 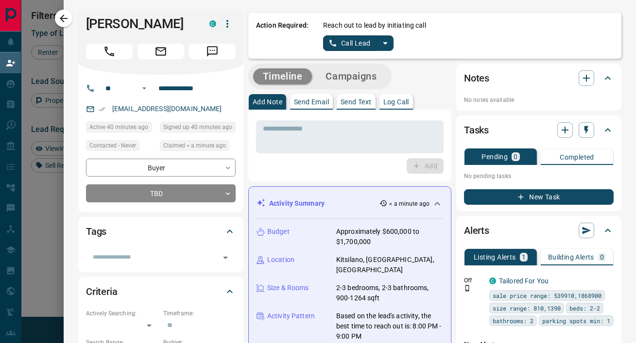 What do you see at coordinates (161, 52) in the screenshot?
I see `span: Email` at bounding box center [161, 52].